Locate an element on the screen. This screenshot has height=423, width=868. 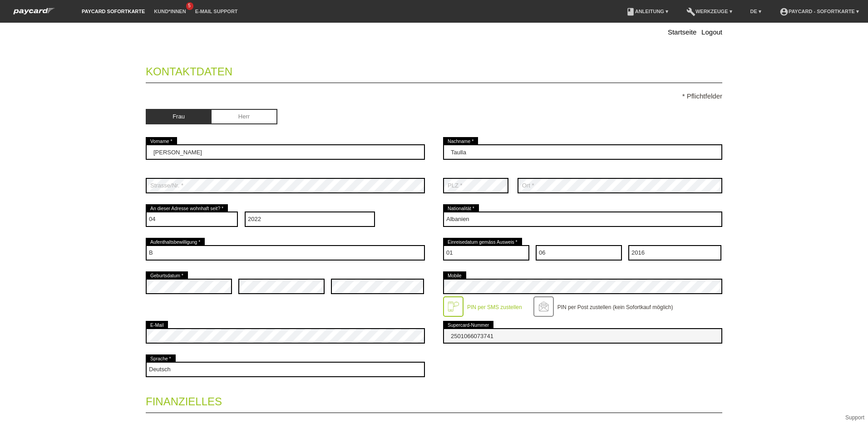
span: 5 is located at coordinates (189, 6).